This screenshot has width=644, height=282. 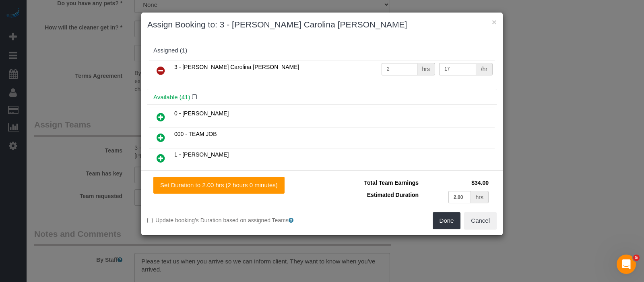 What do you see at coordinates (322, 97) in the screenshot?
I see `h4: Available (41)` at bounding box center [322, 97].